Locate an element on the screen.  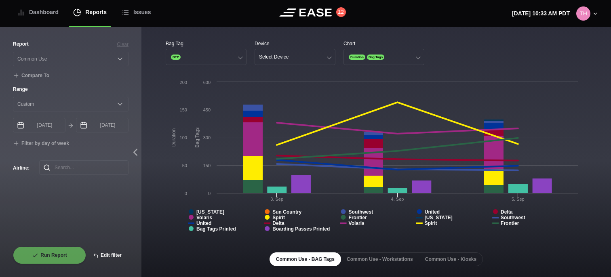
text: 50 is located at coordinates (185, 166).